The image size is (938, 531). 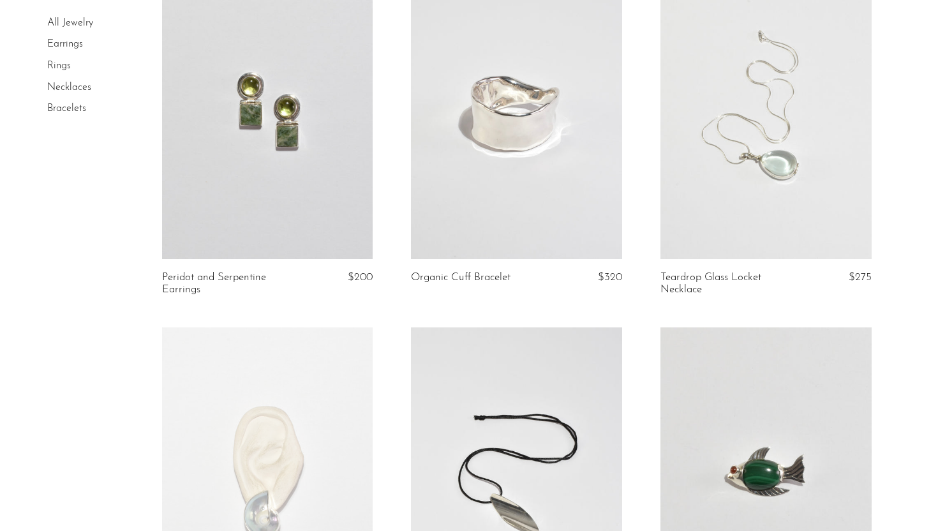 What do you see at coordinates (232, 283) in the screenshot?
I see `a: Peridot and Serpentine Earrings` at bounding box center [232, 283].